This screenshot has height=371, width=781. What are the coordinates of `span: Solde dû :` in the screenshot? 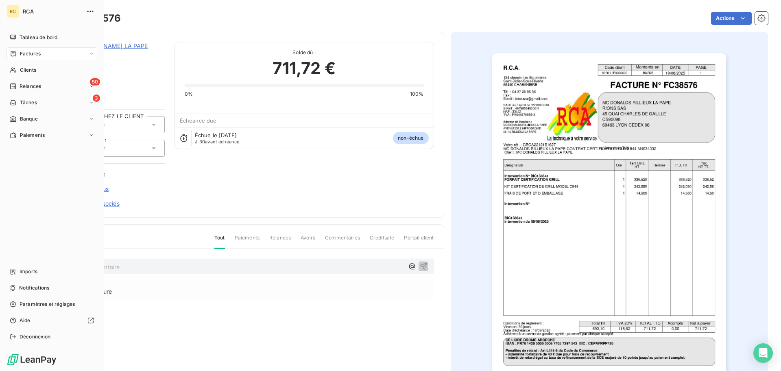 It's located at (304, 52).